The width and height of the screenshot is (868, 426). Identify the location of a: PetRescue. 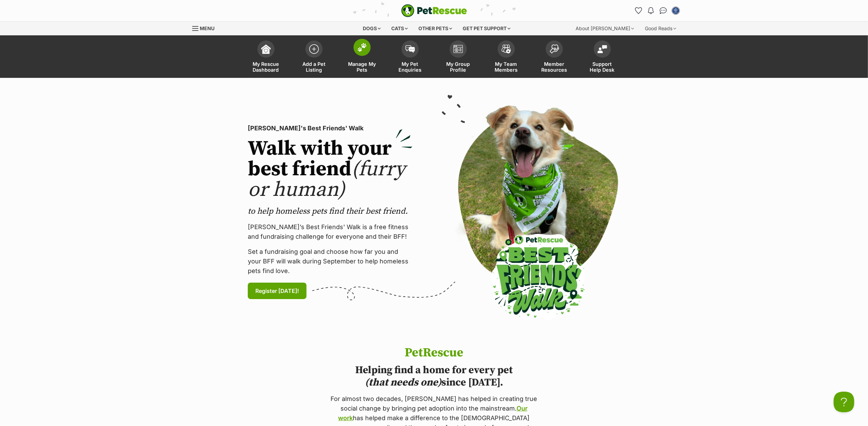
(434, 10).